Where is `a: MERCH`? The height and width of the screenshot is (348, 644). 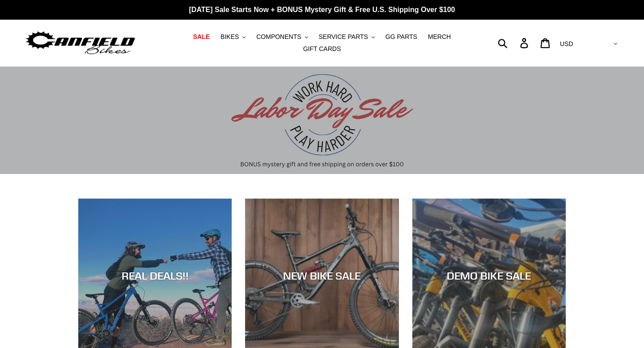 a: MERCH is located at coordinates (439, 37).